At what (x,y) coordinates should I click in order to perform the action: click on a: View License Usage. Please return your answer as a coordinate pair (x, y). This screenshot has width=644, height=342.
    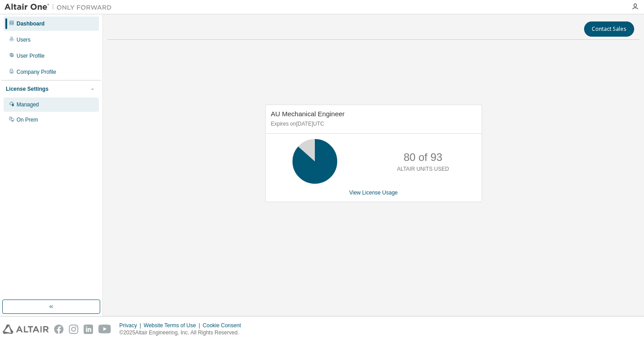
    Looking at the image, I should click on (374, 192).